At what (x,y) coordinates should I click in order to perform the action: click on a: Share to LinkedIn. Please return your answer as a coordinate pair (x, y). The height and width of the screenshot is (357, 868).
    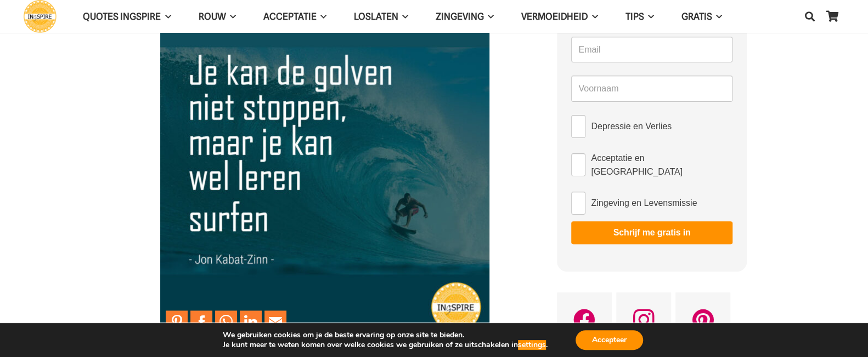
    Looking at the image, I should click on (251, 322).